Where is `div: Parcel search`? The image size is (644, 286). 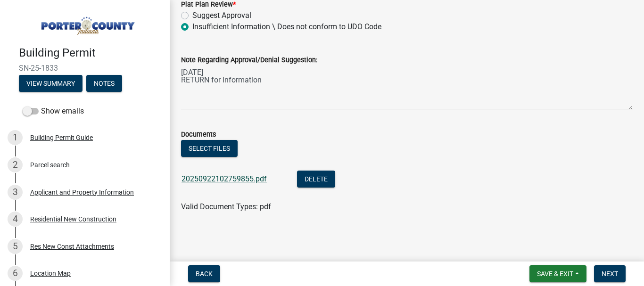
div: Parcel search is located at coordinates (50, 165).